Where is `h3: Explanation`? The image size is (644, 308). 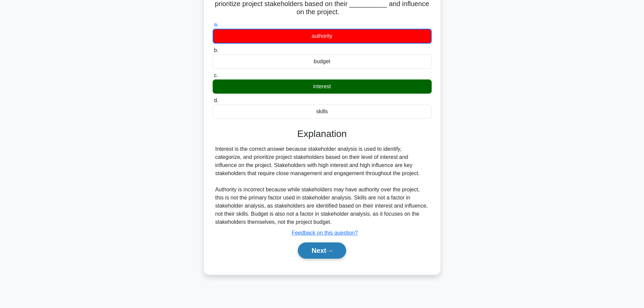 h3: Explanation is located at coordinates (322, 134).